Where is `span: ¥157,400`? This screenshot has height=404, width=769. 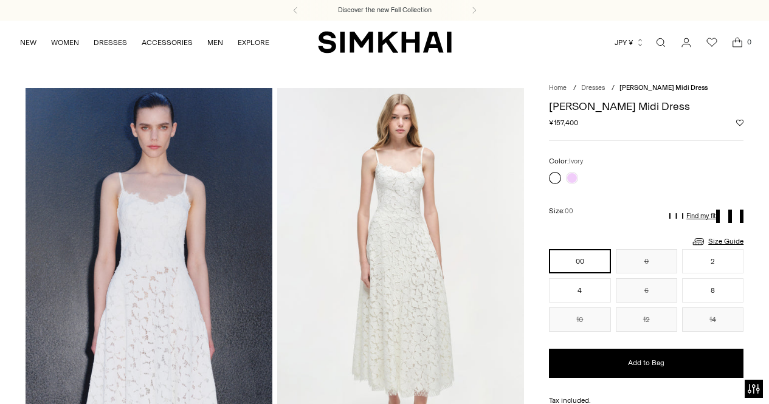
span: ¥157,400 is located at coordinates (564, 123).